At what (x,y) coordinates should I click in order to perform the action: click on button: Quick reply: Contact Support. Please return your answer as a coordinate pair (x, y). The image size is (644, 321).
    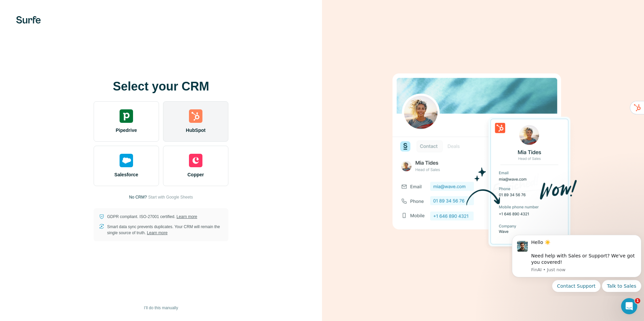
    Looking at the image, I should click on (67, 57).